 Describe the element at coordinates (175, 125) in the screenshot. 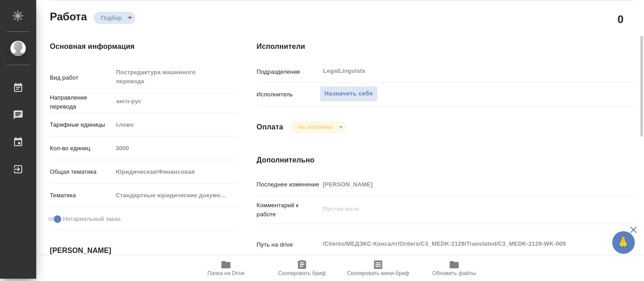

I see `div: слово` at that location.